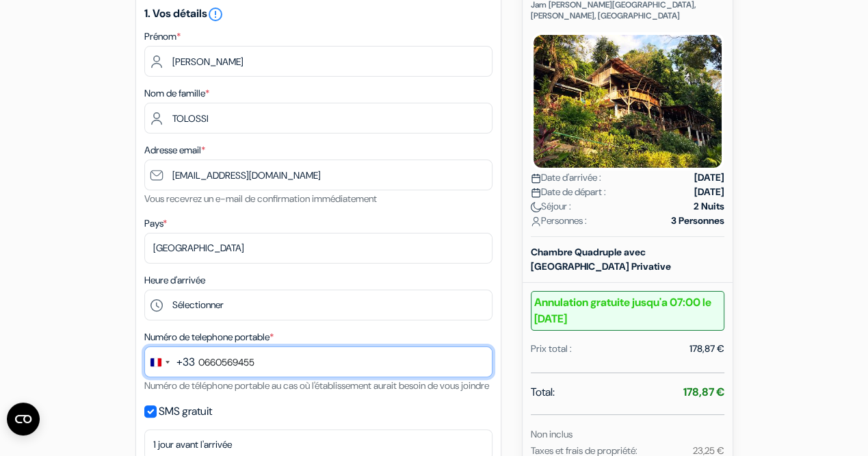  What do you see at coordinates (162, 36) in the screenshot?
I see `label: Prénom` at bounding box center [162, 36].